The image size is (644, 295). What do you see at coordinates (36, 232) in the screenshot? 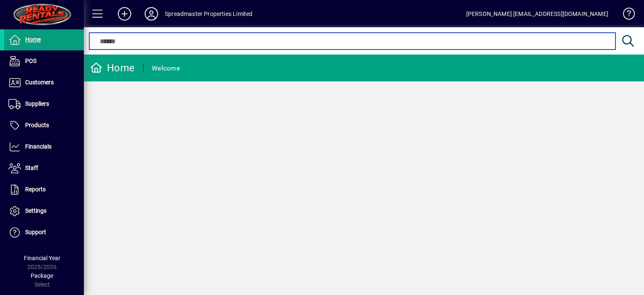
I see `span: Support` at bounding box center [36, 232].